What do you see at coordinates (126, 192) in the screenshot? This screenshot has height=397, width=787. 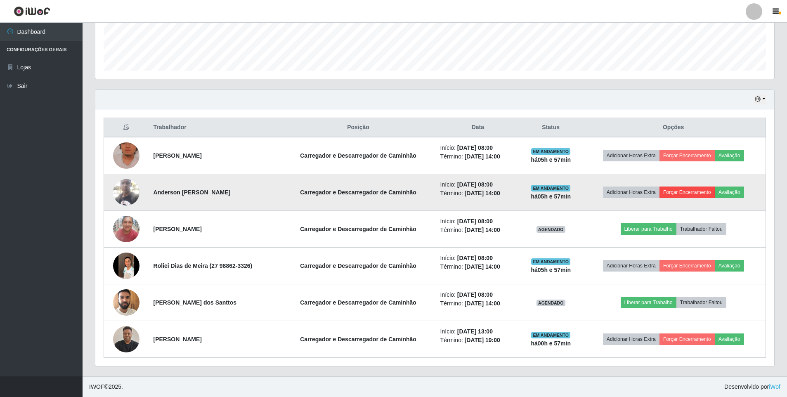 I see `img: 1756170415861.jpeg` at bounding box center [126, 192].